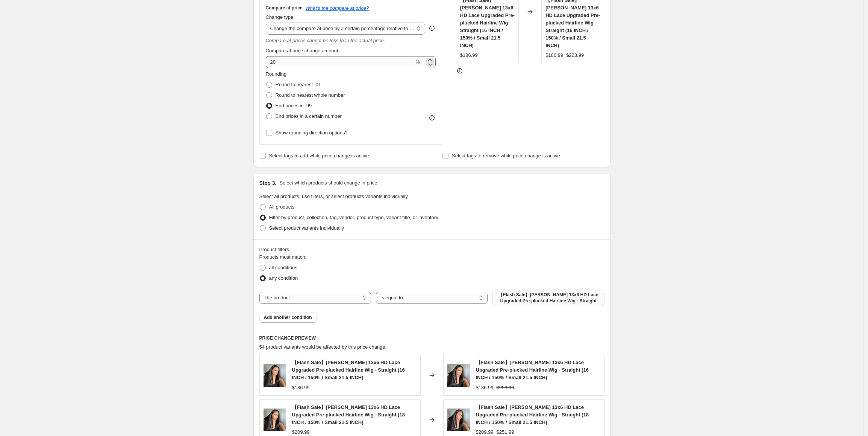 This screenshot has height=436, width=868. Describe the element at coordinates (340, 62) in the screenshot. I see `input: 20` at that location.